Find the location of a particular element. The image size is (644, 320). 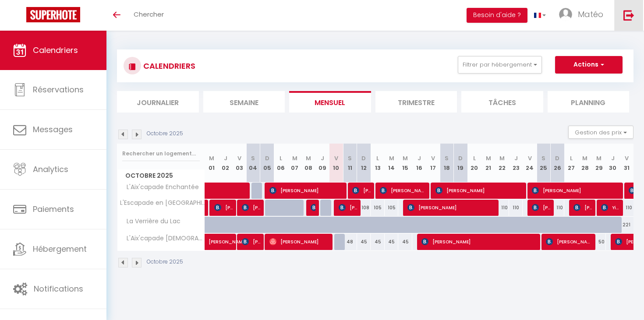

div: 45 is located at coordinates (405, 242).